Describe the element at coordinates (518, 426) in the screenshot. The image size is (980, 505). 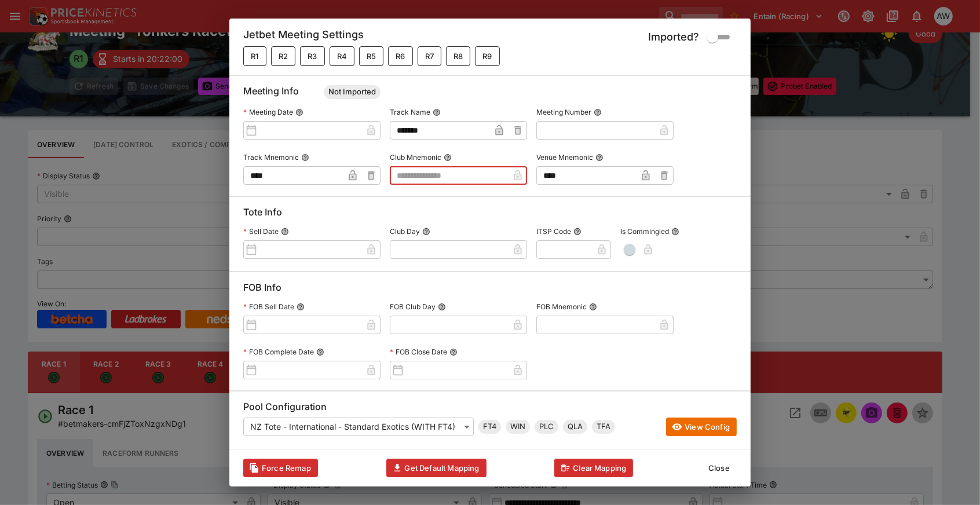
I see `div: Win` at that location.